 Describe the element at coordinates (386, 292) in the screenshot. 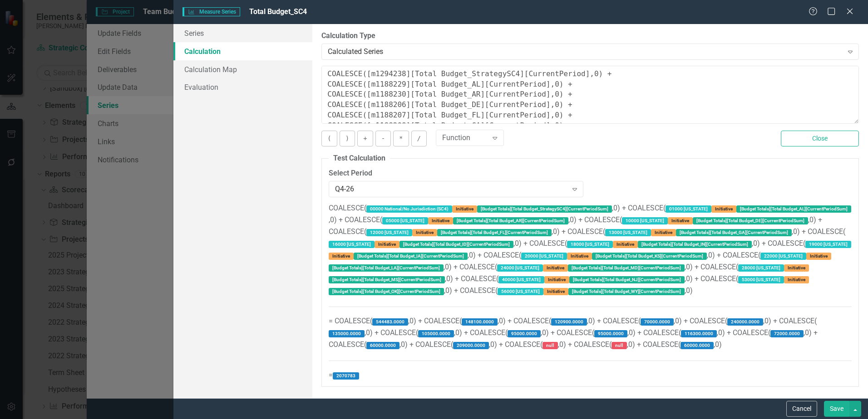

I see `label: [Budget Totals][Total Budget_OK][CurrentPeriodSum]` at that location.